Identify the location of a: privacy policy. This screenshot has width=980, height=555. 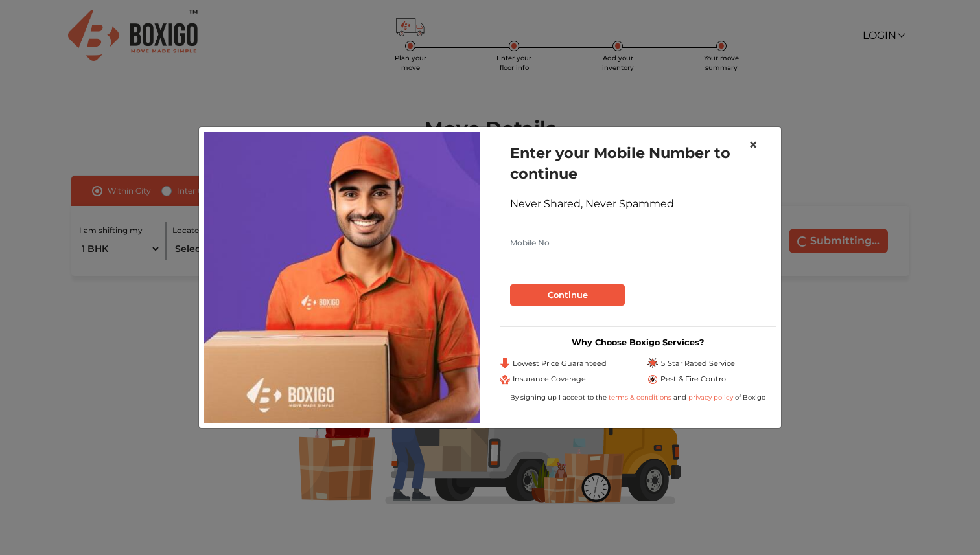
(710, 397).